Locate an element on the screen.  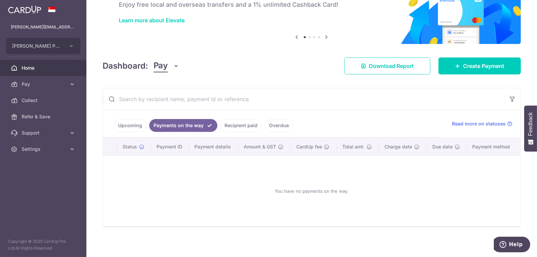
a: Upcoming is located at coordinates (130, 125).